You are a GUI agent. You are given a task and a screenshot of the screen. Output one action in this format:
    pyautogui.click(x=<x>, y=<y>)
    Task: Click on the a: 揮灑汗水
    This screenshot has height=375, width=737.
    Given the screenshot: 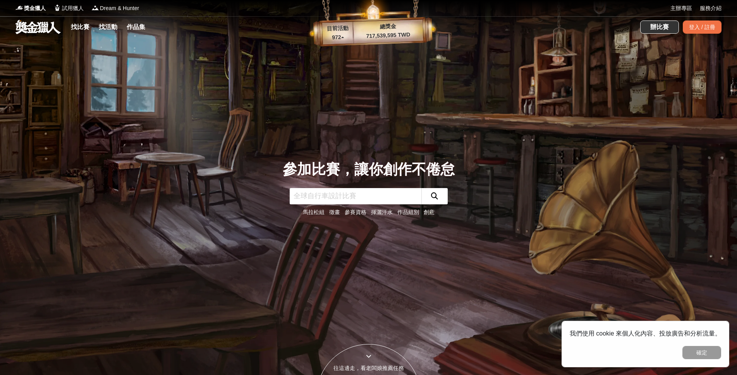 What is the action you would take?
    pyautogui.click(x=382, y=212)
    